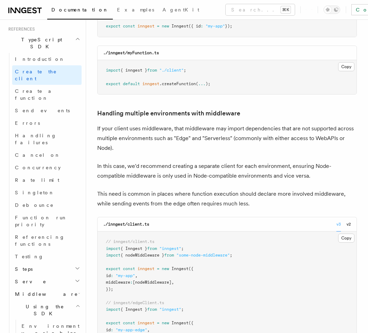 Image resolution: width=368 pixels, height=333 pixels. What do you see at coordinates (126, 224) in the screenshot?
I see `code: ./inngest/client.ts` at bounding box center [126, 224].